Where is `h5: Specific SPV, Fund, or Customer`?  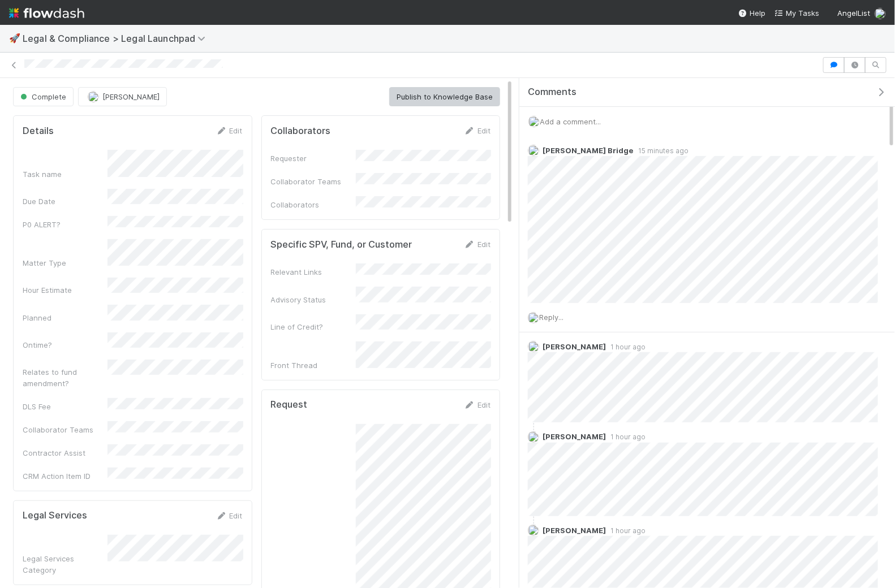 h5: Specific SPV, Fund, or Customer is located at coordinates (342, 245).